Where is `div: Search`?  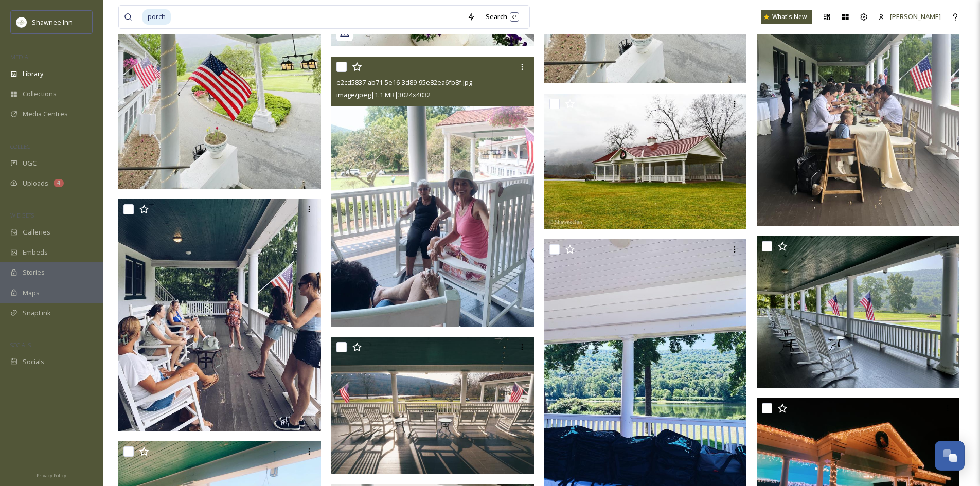
div: Search is located at coordinates (503, 16).